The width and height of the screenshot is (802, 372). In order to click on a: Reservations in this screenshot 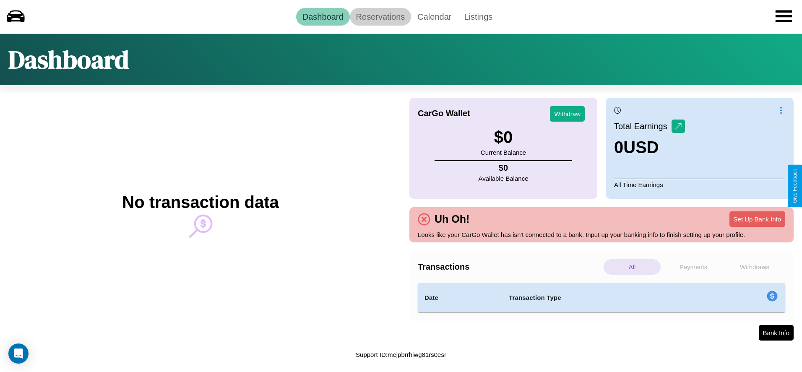, I will do `click(380, 17)`.